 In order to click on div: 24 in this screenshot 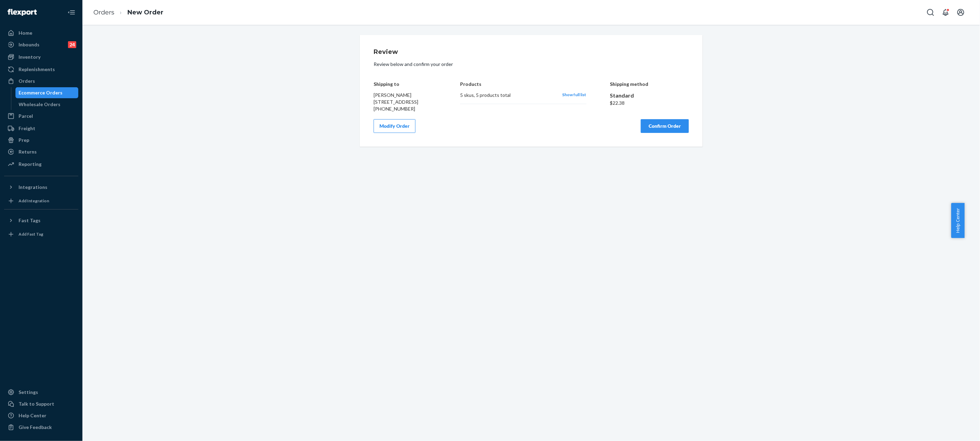, I will do `click(72, 45)`.